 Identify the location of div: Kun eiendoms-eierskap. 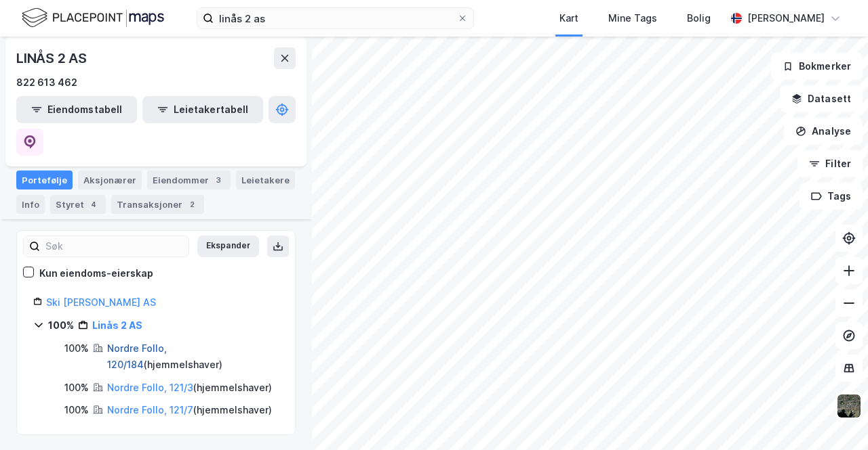
(96, 274).